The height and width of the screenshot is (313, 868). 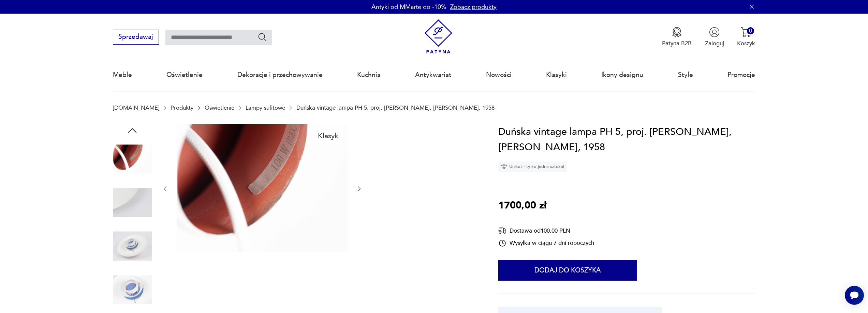 What do you see at coordinates (504, 166) in the screenshot?
I see `img: Ikona diamentu` at bounding box center [504, 166].